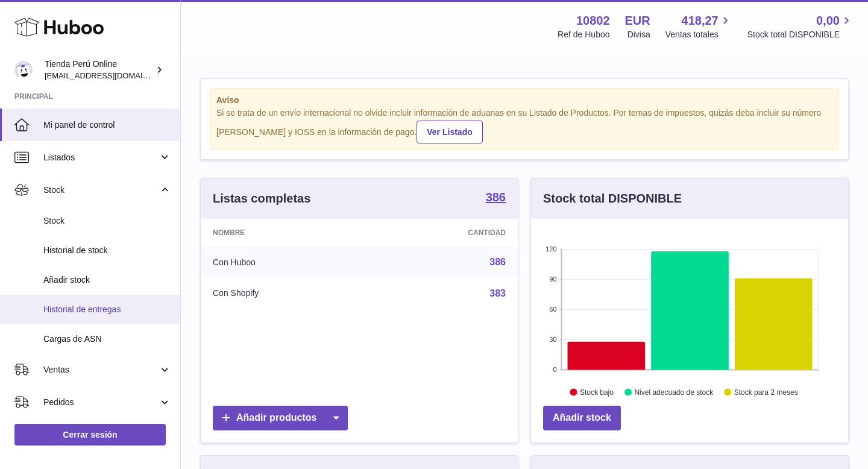  I want to click on text: 0, so click(555, 369).